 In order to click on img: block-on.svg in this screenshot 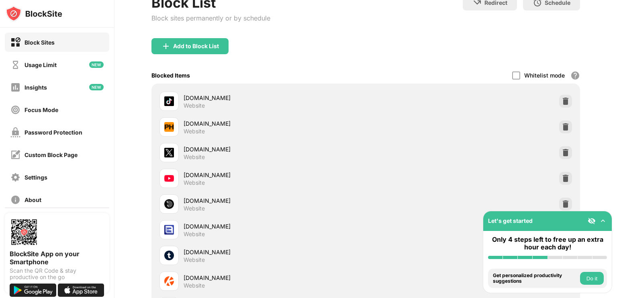, I will do `click(15, 42)`.